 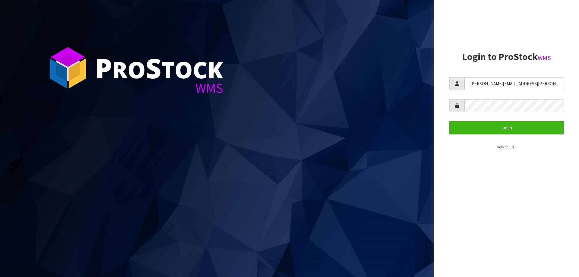 What do you see at coordinates (159, 88) in the screenshot?
I see `div: WMS` at bounding box center [159, 88].